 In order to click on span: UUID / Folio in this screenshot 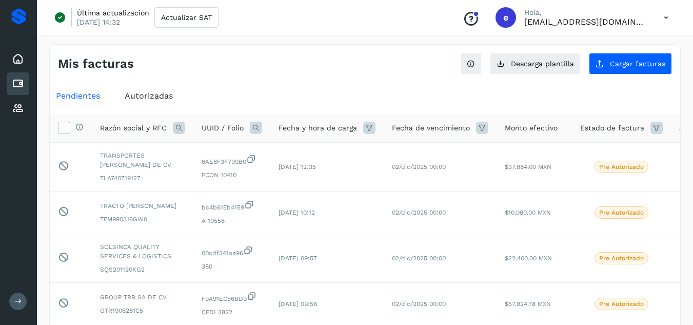, I will do `click(223, 128)`.